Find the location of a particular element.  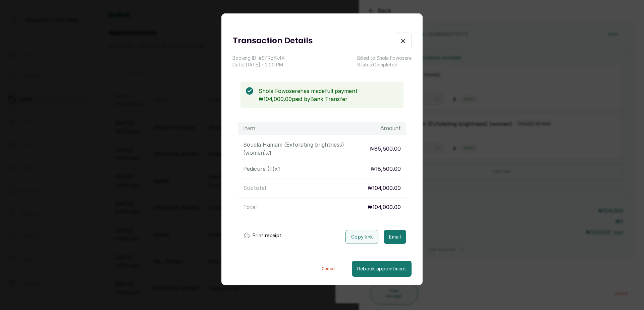

h1: Transaction Details is located at coordinates (273, 41).